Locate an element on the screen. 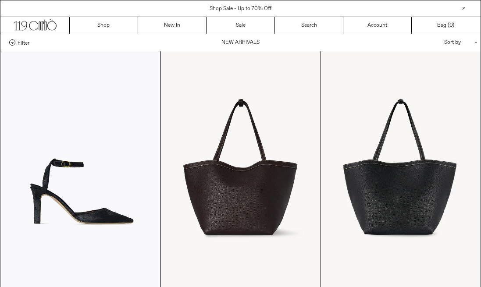 The width and height of the screenshot is (481, 287). a: Bag () is located at coordinates (446, 25).